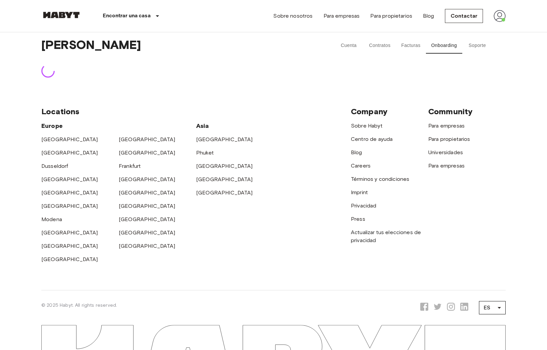 The height and width of the screenshot is (350, 547). Describe the element at coordinates (349, 46) in the screenshot. I see `button: Cuenta` at that location.